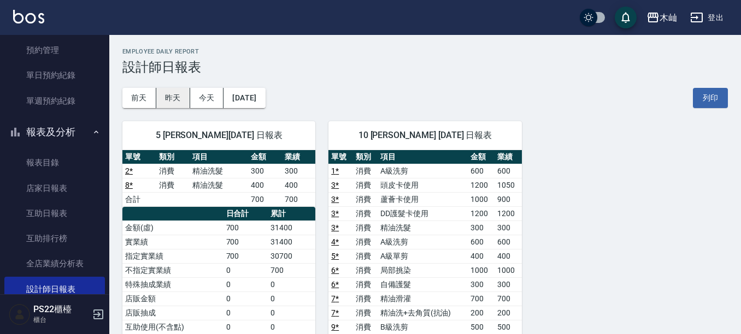 The width and height of the screenshot is (741, 334). Describe the element at coordinates (422, 285) in the screenshot. I see `td: 自備護髮` at that location.